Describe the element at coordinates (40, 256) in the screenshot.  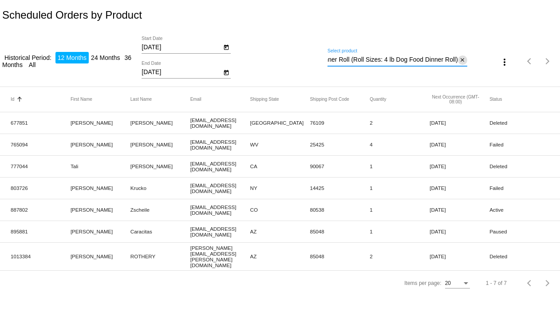
I see `mat-cell: 1013384` at that location.